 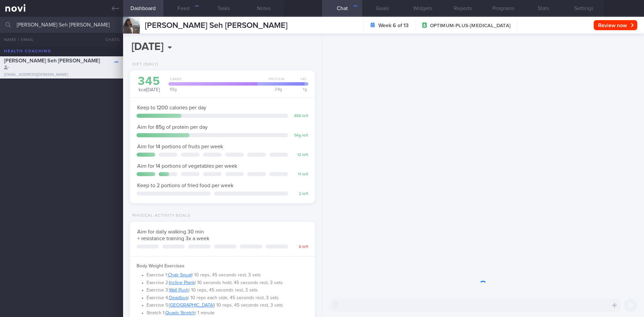 What do you see at coordinates (172, 108) in the screenshot?
I see `span: Keep to 1200 calories per day` at bounding box center [172, 108].